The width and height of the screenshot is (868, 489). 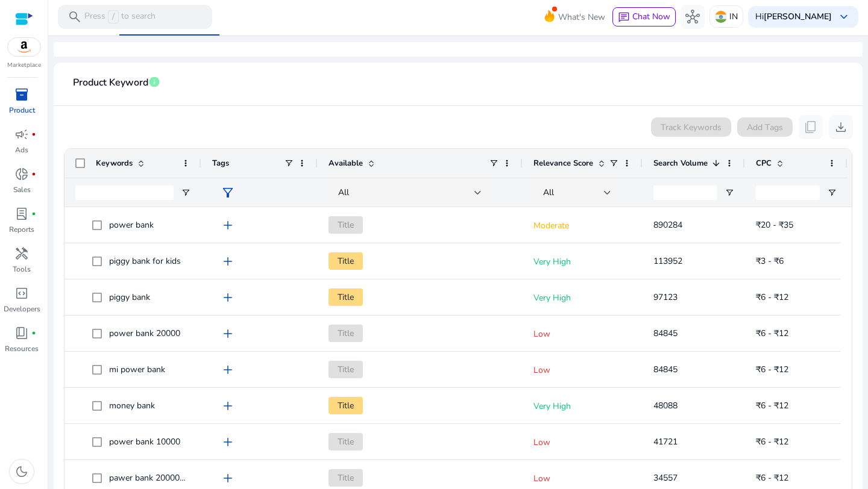 I want to click on span: search, so click(x=75, y=17).